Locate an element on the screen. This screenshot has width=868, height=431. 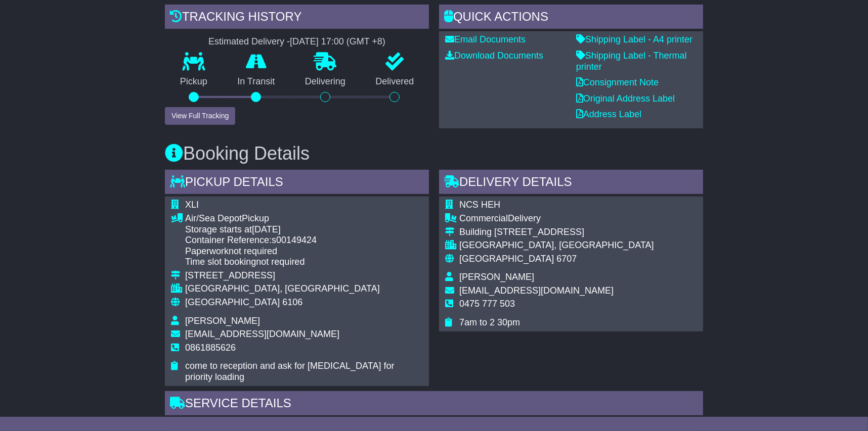
span: 7am to 2 30pm is located at coordinates (490, 323).